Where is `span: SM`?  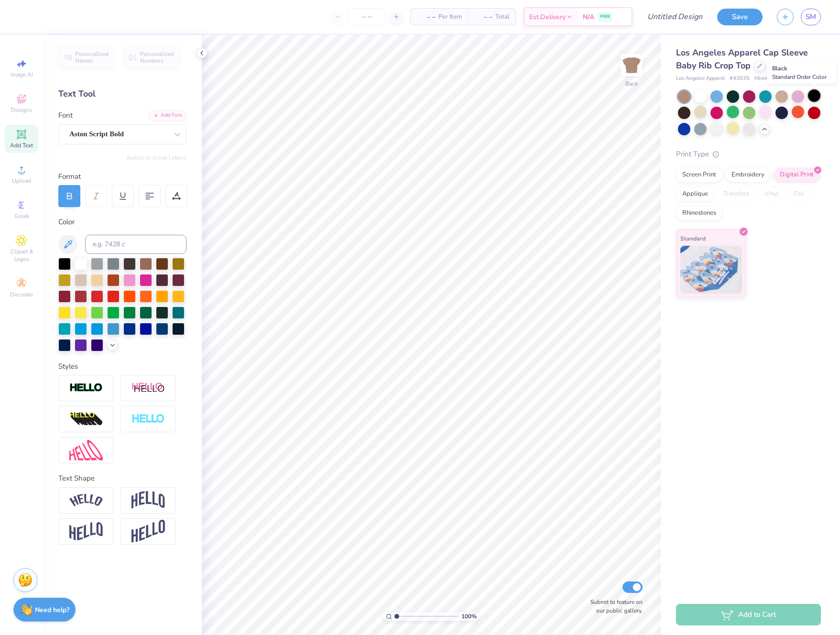
span: SM is located at coordinates (811, 17).